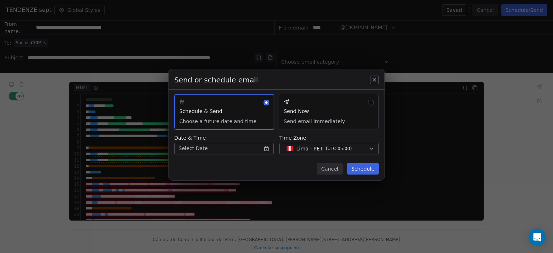  I want to click on span: Send or schedule email, so click(216, 80).